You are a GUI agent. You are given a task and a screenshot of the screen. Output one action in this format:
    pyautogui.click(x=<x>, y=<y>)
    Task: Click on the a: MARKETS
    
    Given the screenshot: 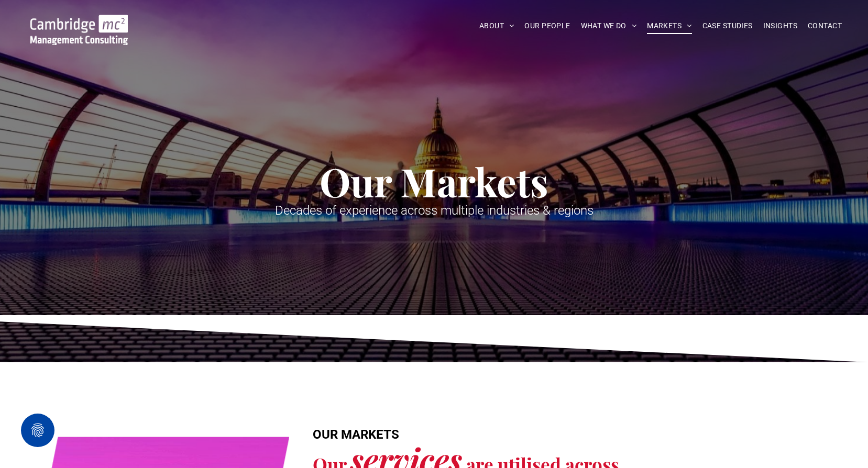 What is the action you would take?
    pyautogui.click(x=669, y=26)
    